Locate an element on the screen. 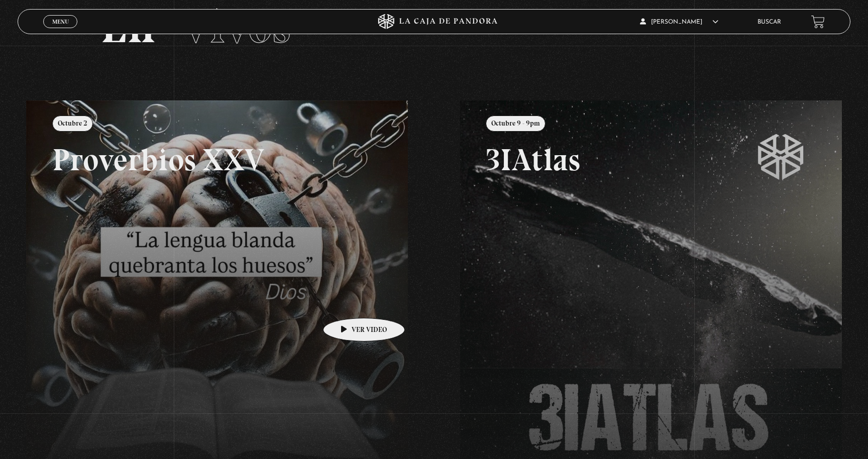 The height and width of the screenshot is (459, 868). span: Cerrar is located at coordinates (60, 30).